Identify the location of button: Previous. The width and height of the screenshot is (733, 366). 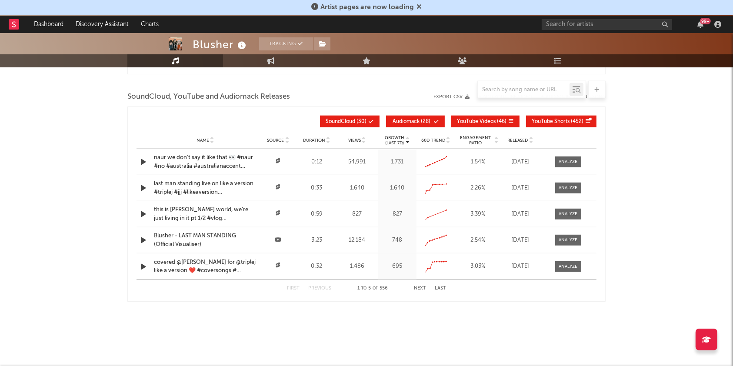
(319, 288).